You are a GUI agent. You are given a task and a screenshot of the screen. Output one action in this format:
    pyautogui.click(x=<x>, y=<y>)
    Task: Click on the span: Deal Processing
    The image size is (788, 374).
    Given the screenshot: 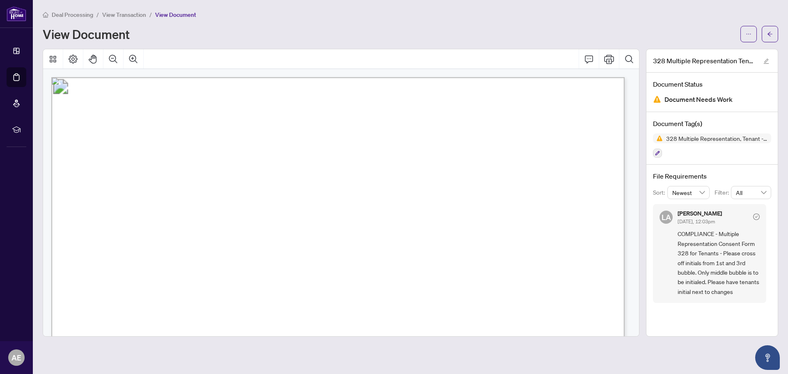 What is the action you would take?
    pyautogui.click(x=72, y=15)
    